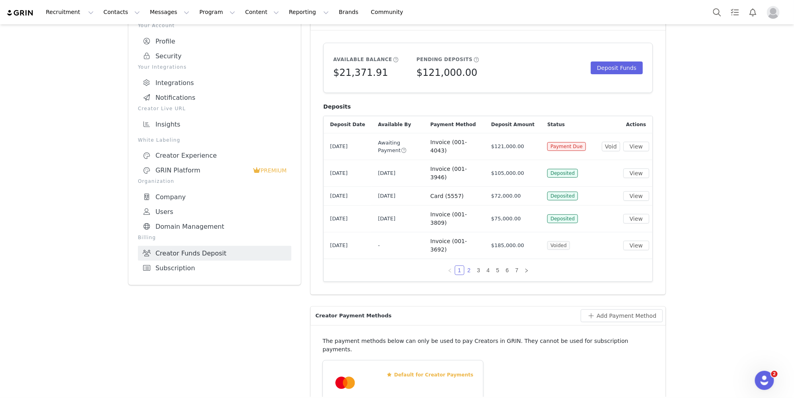  Describe the element at coordinates (215, 67) in the screenshot. I see `p: Your Integrations` at that location.